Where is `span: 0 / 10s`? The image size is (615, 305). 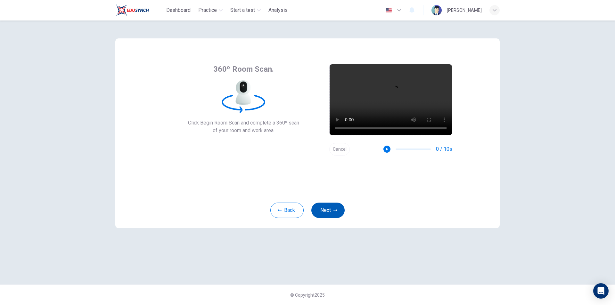 span: 0 / 10s is located at coordinates (444, 149).